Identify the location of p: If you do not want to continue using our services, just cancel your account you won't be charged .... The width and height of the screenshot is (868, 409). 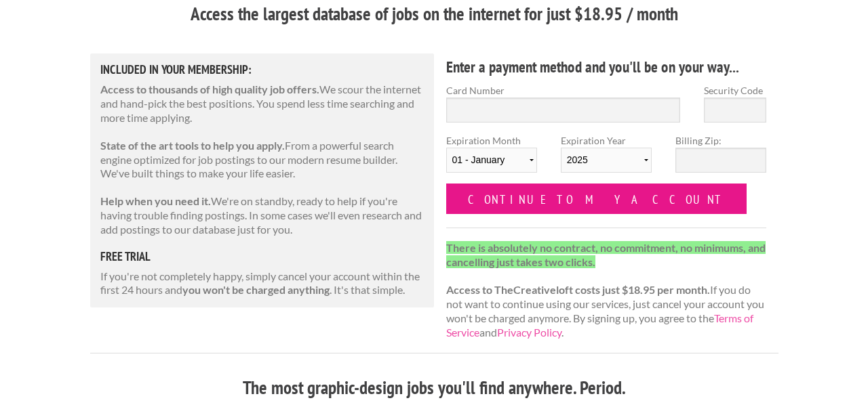
(606, 290).